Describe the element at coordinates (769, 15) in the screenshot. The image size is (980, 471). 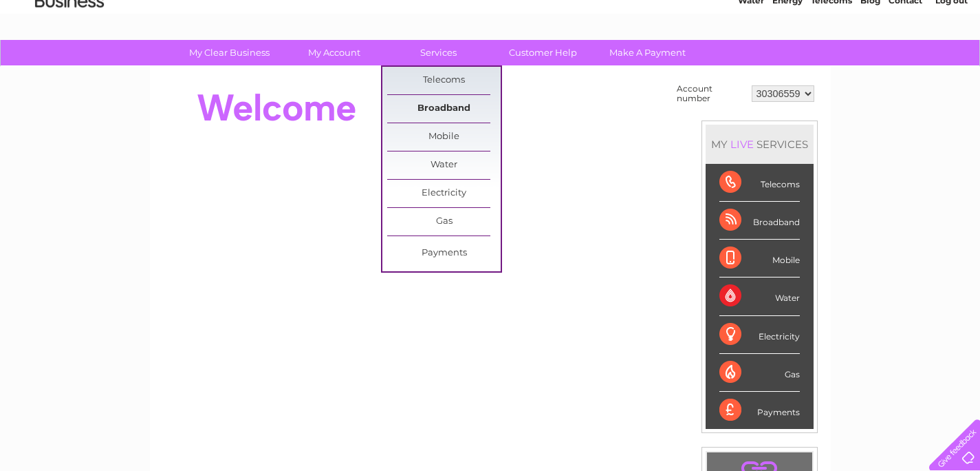
I see `span: 0333 014 3131` at that location.